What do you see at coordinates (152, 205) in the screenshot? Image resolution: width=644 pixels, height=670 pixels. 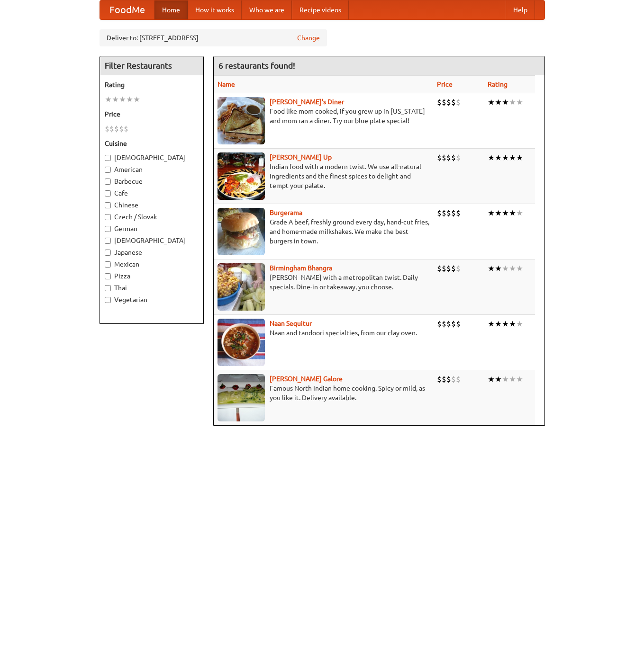 I see `label: Chinese` at bounding box center [152, 205].